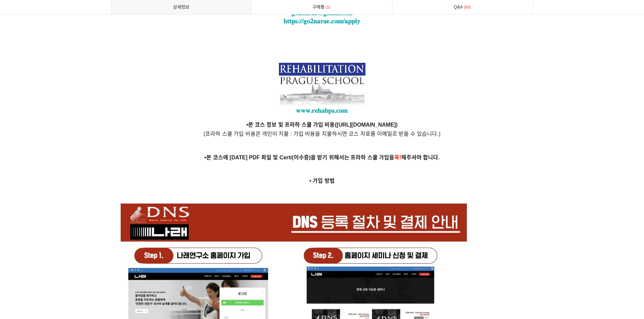 This screenshot has height=319, width=644. Describe the element at coordinates (328, 7) in the screenshot. I see `span: 1` at that location.